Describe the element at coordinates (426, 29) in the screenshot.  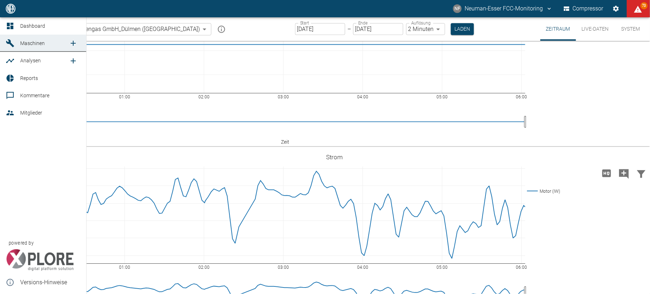
I see `div: 2 Minuten` at that location.